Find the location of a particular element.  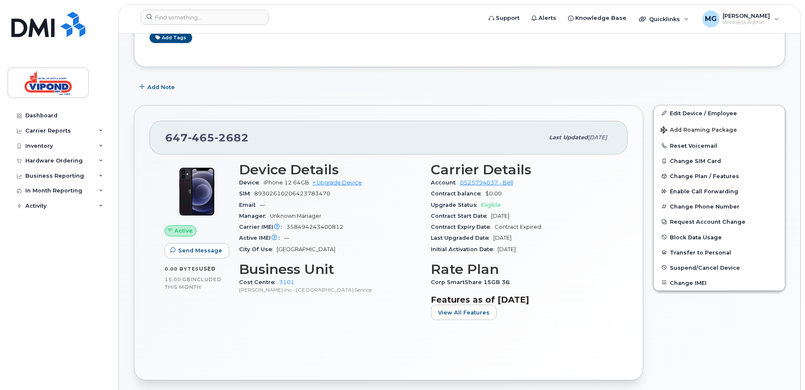

button: Change SIM Card is located at coordinates (720, 161).